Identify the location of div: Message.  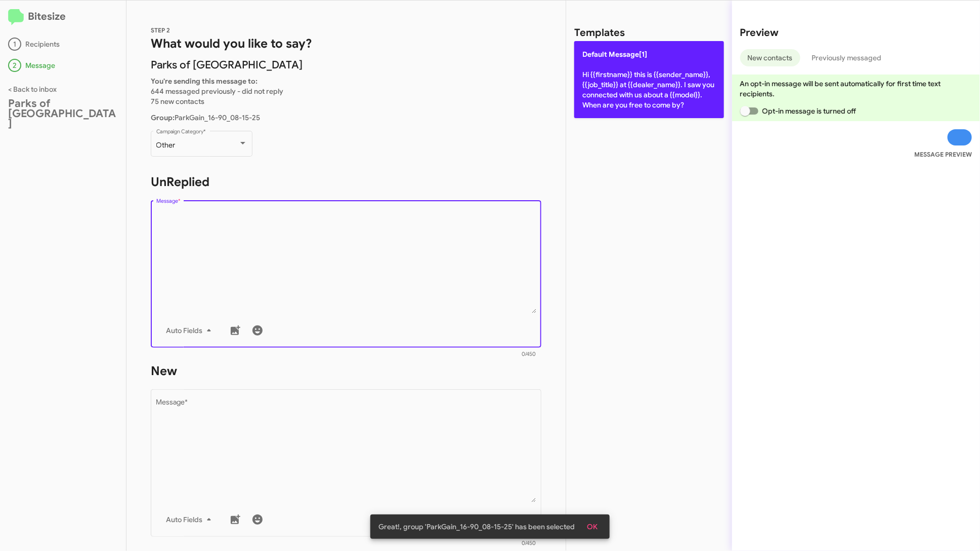
(63, 65).